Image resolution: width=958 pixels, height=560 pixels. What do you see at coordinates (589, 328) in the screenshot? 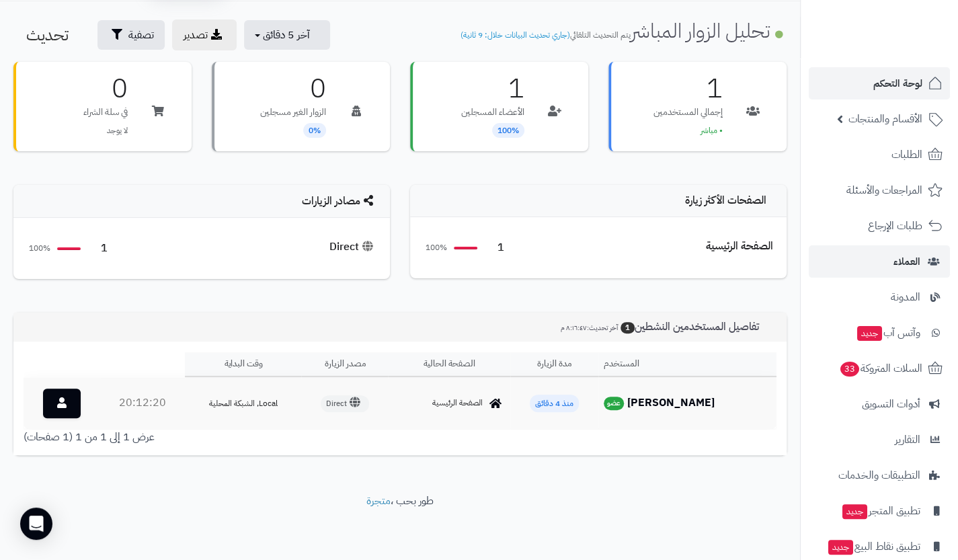
I see `small: آخر تحديث:` at bounding box center [589, 328].